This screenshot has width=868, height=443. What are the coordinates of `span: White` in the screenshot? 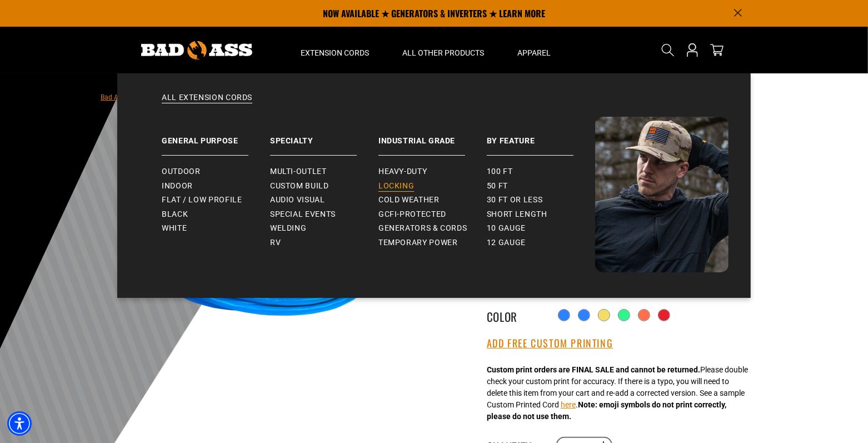 It's located at (174, 229).